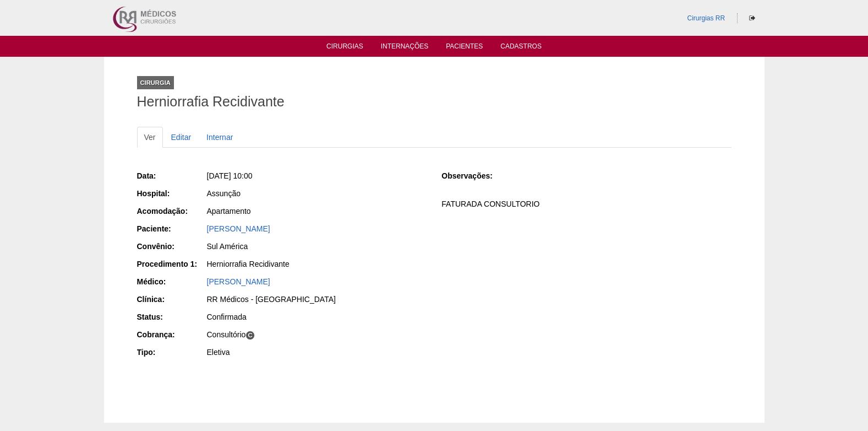 The image size is (868, 431). I want to click on div: Herniorrafia Recidivante, so click(317, 264).